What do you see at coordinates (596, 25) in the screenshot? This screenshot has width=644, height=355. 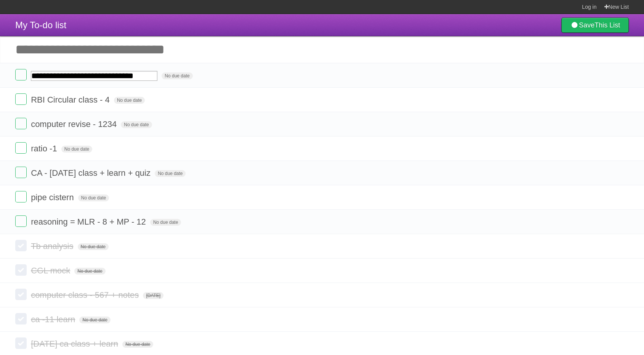 I see `a: SaveThis List` at bounding box center [596, 25].